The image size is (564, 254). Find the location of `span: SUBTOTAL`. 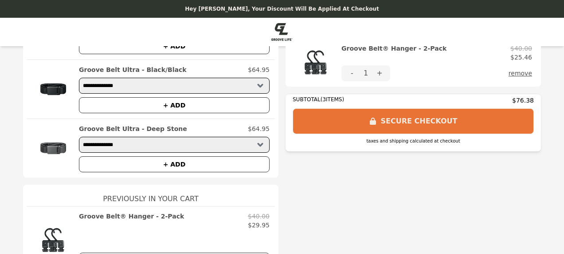

span: SUBTOTAL is located at coordinates (306, 99).